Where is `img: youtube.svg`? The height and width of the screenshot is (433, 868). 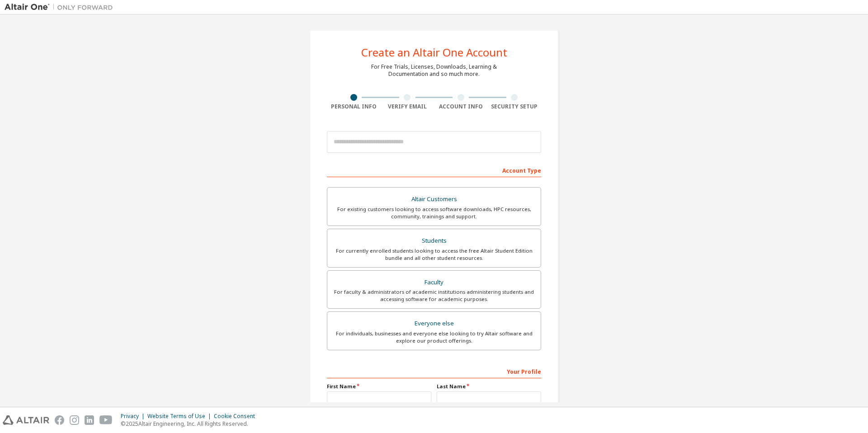 img: youtube.svg is located at coordinates (106, 420).